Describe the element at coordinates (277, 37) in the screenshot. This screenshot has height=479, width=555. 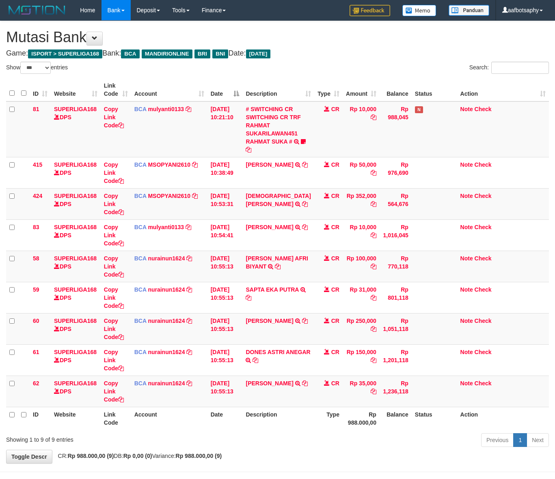
I see `h1: Mutasi Bank` at that location.